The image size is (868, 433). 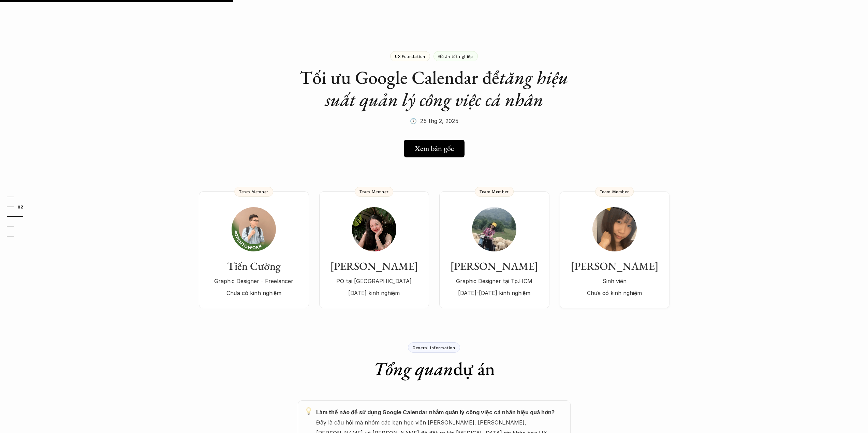 What do you see at coordinates (449, 88) in the screenshot?
I see `em: tăng hiệu suất quản lý công việc cá nhân` at bounding box center [449, 88].